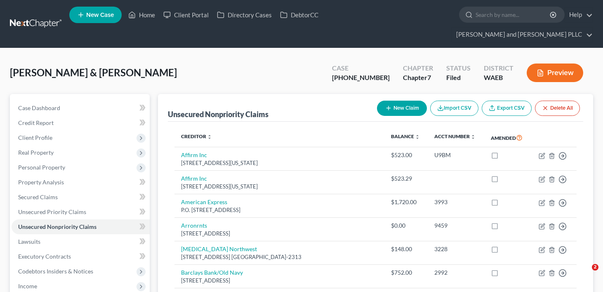 This screenshot has height=292, width=603. What do you see at coordinates (80, 242) in the screenshot?
I see `a: Lawsuits` at bounding box center [80, 242].